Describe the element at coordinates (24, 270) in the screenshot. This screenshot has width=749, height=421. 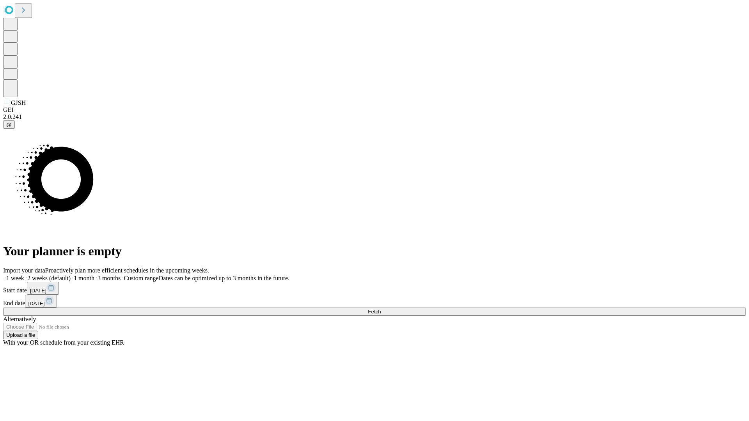
I see `span: Import your data` at that location.